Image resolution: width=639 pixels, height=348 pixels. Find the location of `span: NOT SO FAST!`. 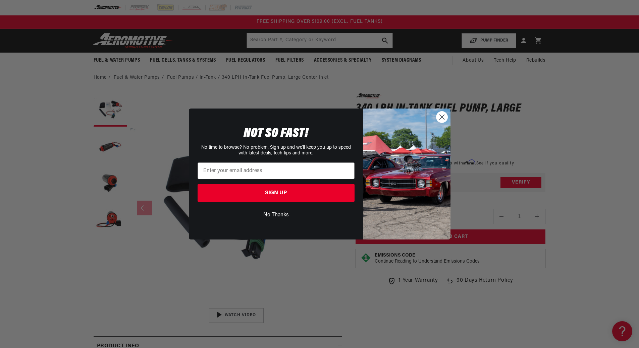

span: NOT SO FAST! is located at coordinates (276, 134).